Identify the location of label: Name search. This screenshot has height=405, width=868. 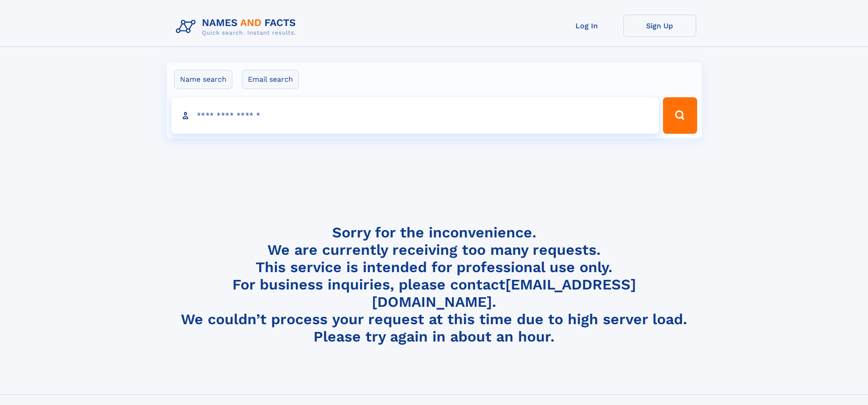
(203, 79).